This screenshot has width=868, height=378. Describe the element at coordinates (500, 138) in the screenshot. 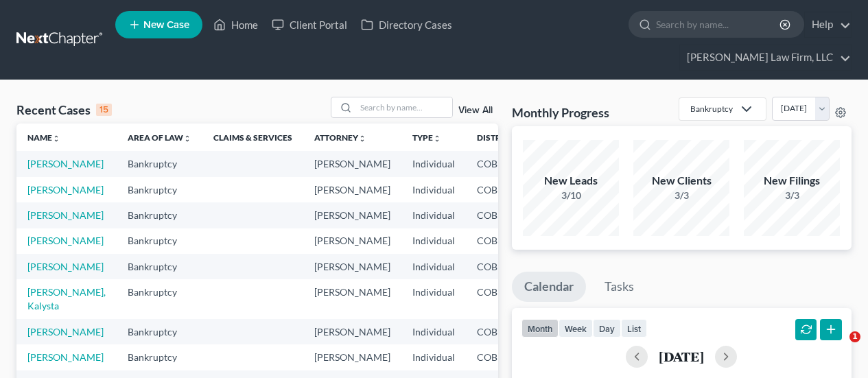

I see `a: Districtunfold_more` at that location.